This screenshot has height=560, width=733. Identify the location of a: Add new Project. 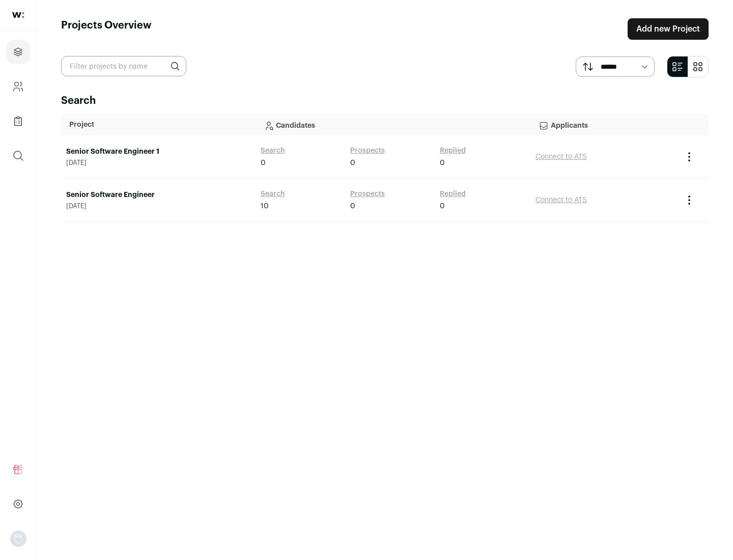
(668, 29).